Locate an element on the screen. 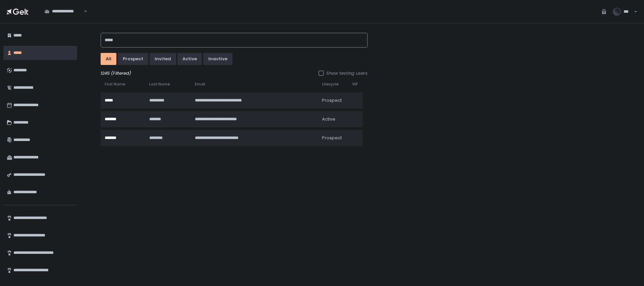 This screenshot has height=286, width=644. div: invited is located at coordinates (163, 59).